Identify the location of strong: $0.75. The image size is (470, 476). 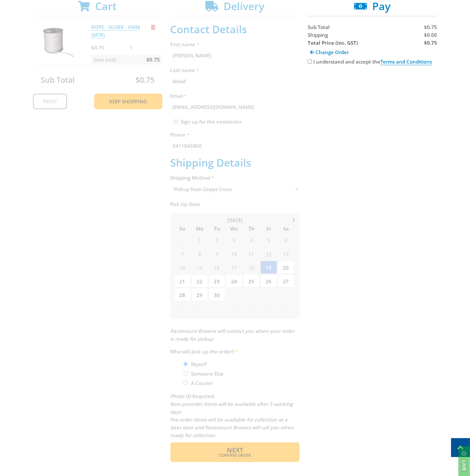
(430, 43).